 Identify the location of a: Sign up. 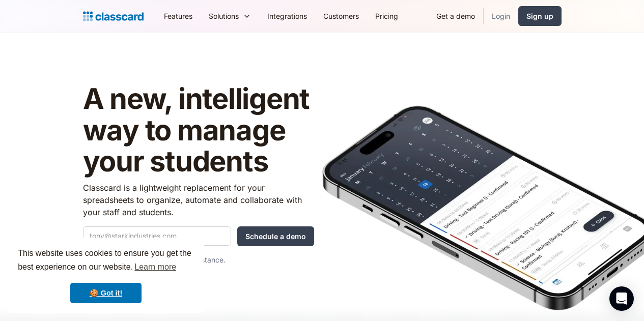
(540, 16).